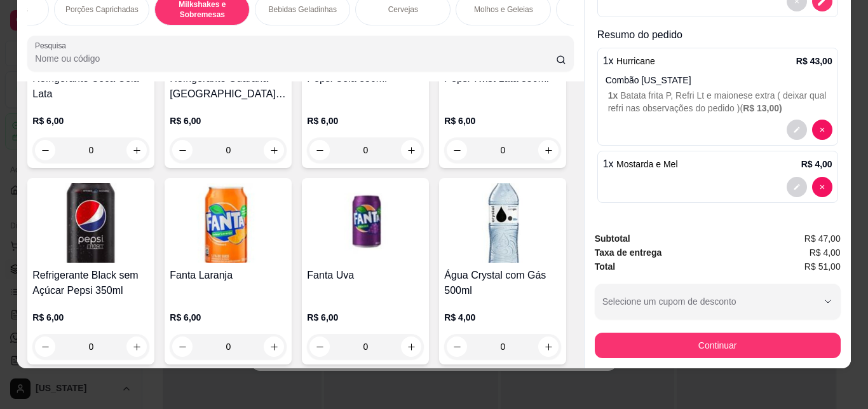  What do you see at coordinates (647, 164) in the screenshot?
I see `span: Mostarda e Mel` at bounding box center [647, 164].